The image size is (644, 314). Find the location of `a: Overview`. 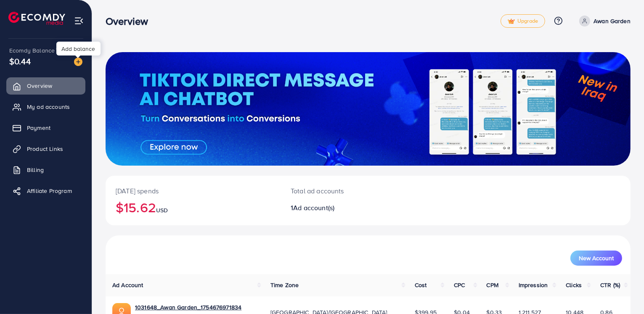

a: Overview is located at coordinates (46, 86).